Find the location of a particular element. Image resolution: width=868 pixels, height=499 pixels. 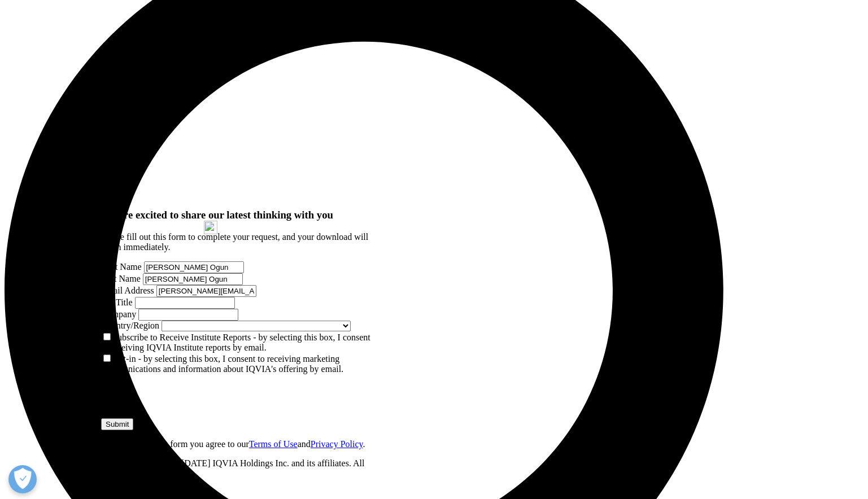

a: Terms of Use is located at coordinates (273, 444).